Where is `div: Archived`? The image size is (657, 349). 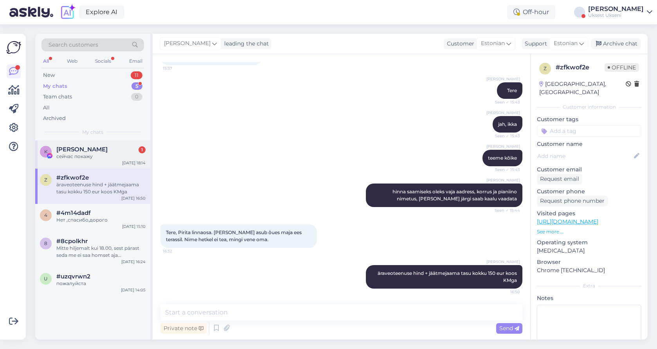 div: Archived is located at coordinates (54, 118).